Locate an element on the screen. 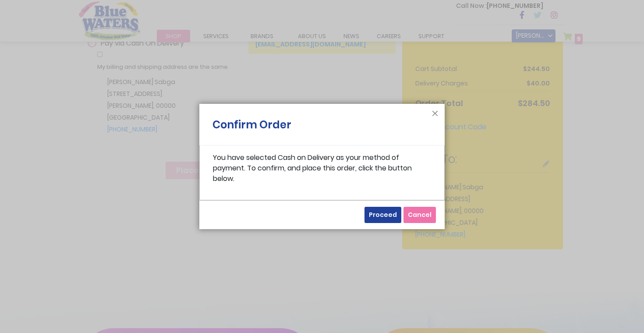 The width and height of the screenshot is (644, 333). button: Proceed is located at coordinates (383, 215).